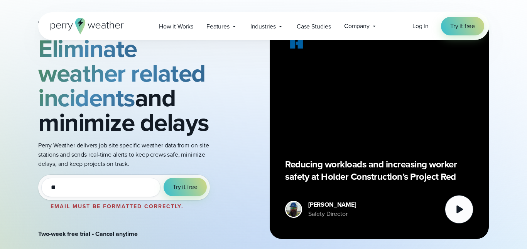 The height and width of the screenshot is (249, 527). I want to click on a: Case Studies, so click(313, 26).